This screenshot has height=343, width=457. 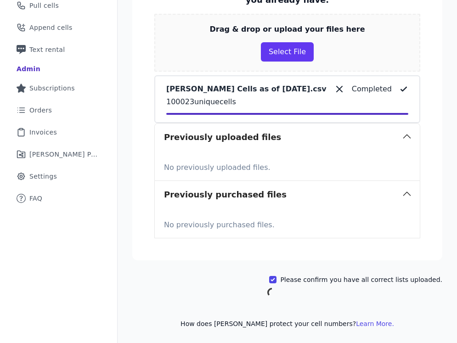 What do you see at coordinates (28, 69) in the screenshot?
I see `div: Admin` at bounding box center [28, 69].